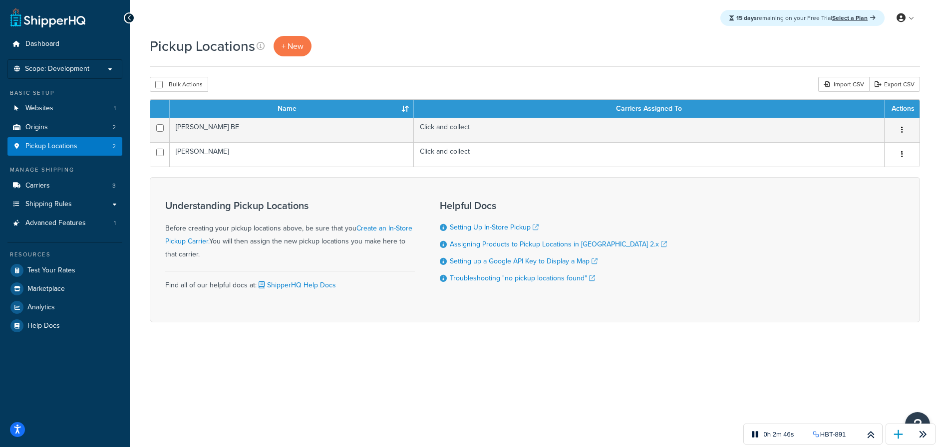  Describe the element at coordinates (65, 326) in the screenshot. I see `a: Help Docs` at that location.